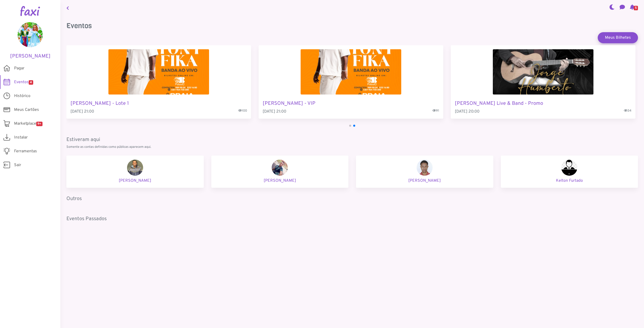  I want to click on div: 2 / 4, so click(159, 82).